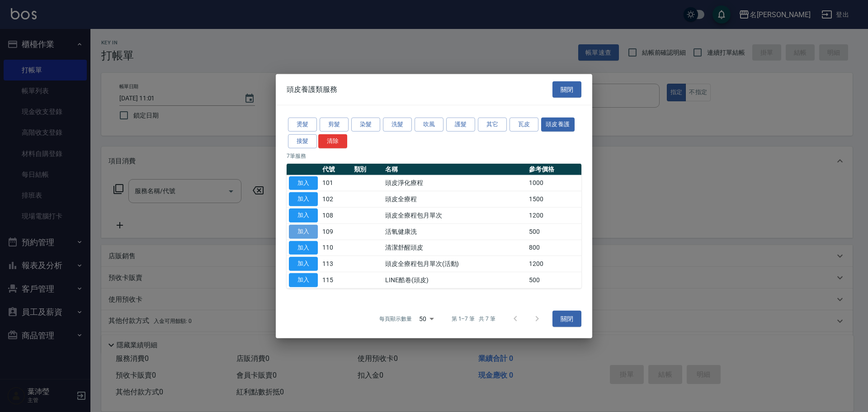 The width and height of the screenshot is (868, 412). Describe the element at coordinates (434, 155) in the screenshot. I see `p: 7 筆服務` at that location.